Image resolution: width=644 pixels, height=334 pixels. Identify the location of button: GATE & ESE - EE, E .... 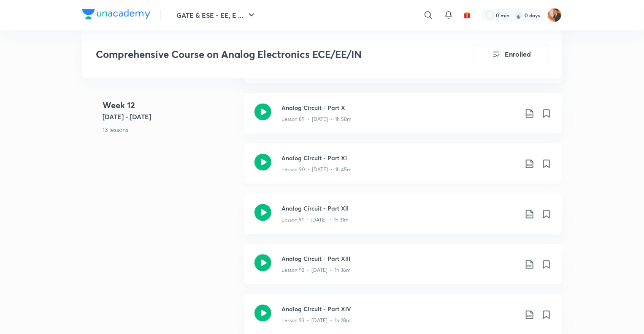
(216, 15).